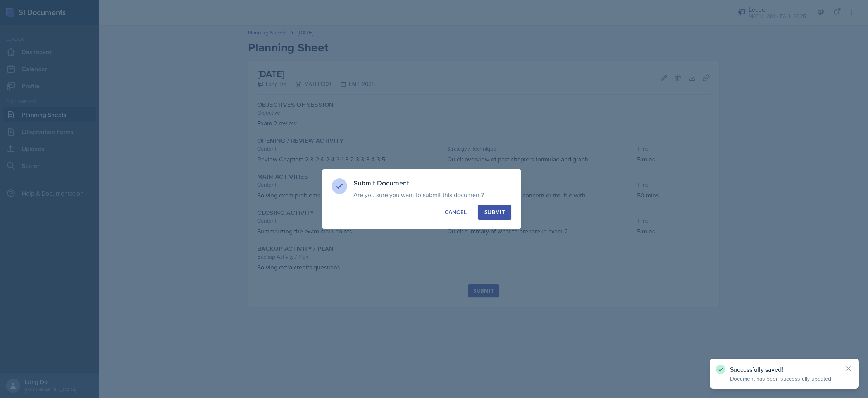  I want to click on div: Cancel, so click(456, 212).